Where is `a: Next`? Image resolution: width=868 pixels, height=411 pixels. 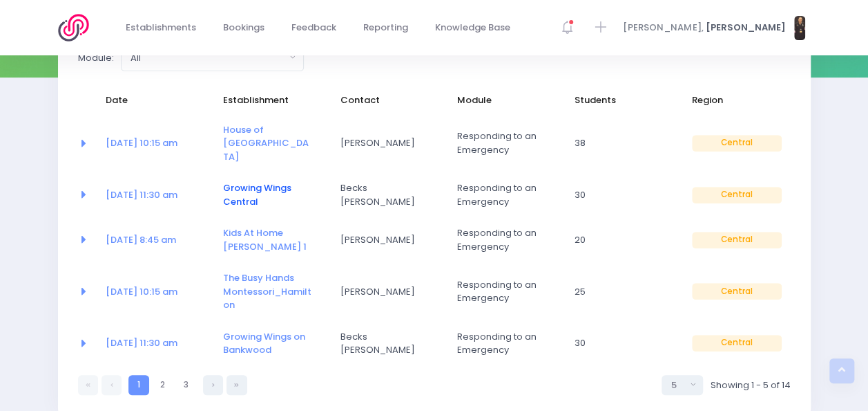 a: Next is located at coordinates (213, 384).